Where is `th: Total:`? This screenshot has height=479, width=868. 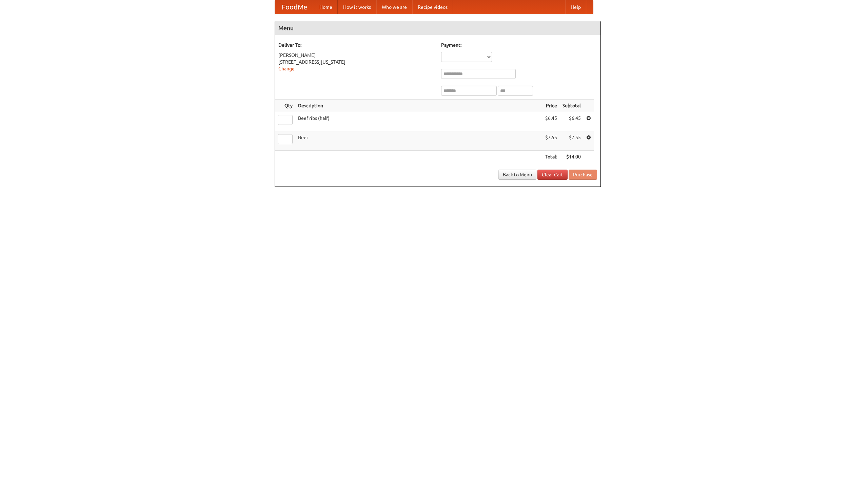 th: Total: is located at coordinates (551, 157).